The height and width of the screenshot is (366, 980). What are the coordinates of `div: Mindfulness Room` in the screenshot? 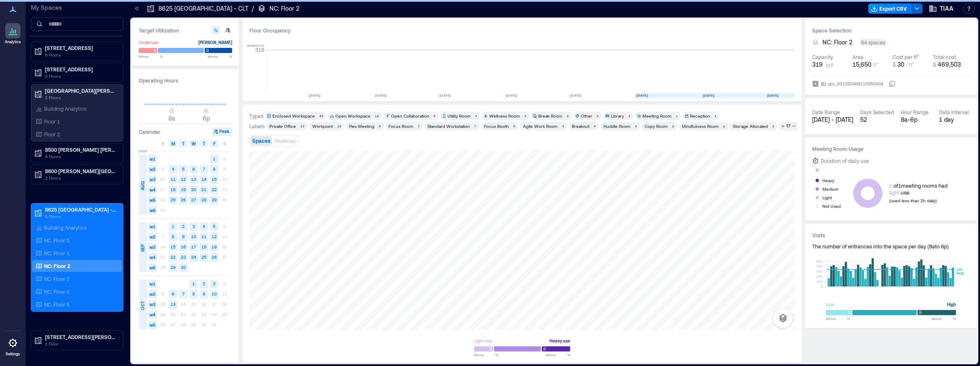 It's located at (700, 126).